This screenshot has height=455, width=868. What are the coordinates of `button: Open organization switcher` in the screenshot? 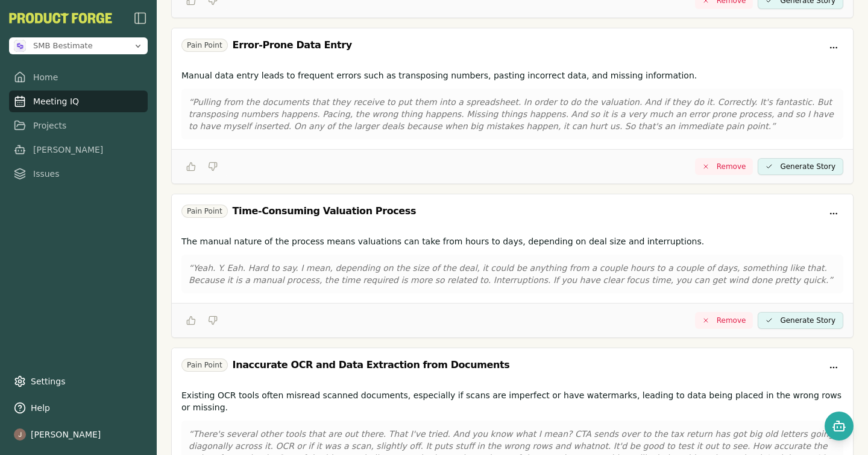 It's located at (78, 46).